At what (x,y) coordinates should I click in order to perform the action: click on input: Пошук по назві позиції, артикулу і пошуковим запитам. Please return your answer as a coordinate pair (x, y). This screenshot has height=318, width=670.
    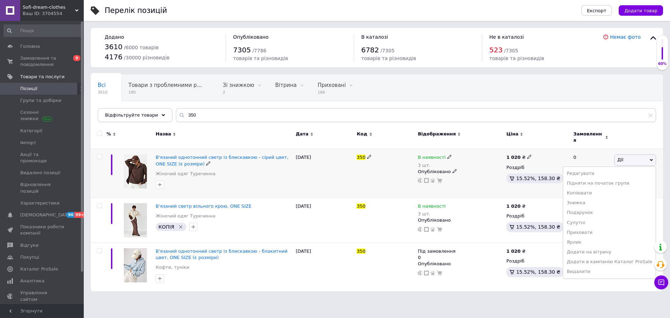
    Looking at the image, I should click on (416, 115).